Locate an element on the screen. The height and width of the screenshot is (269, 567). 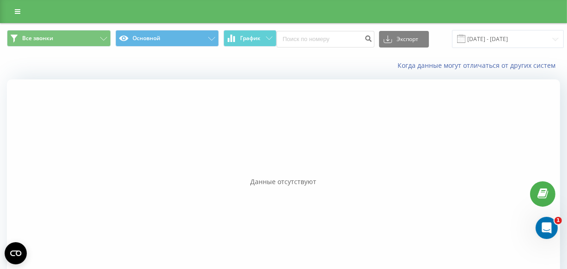
button: График is located at coordinates (250, 38).